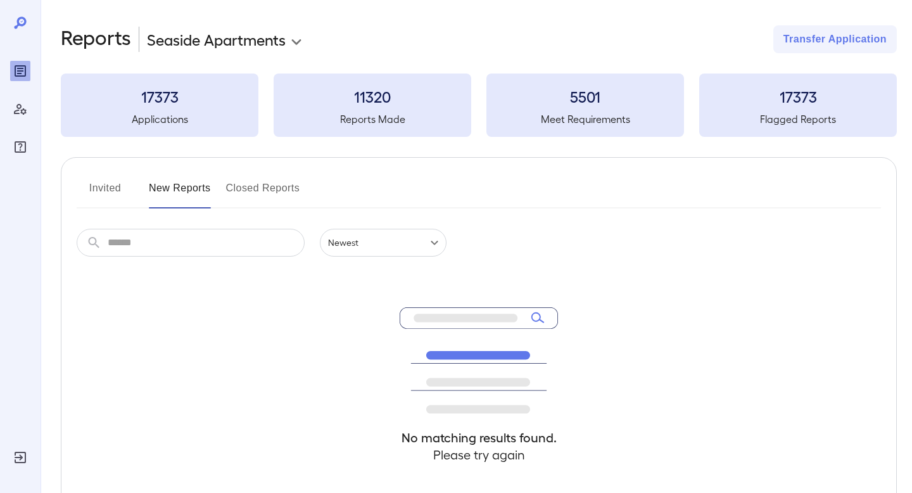  Describe the element at coordinates (180, 193) in the screenshot. I see `button: New Reports` at that location.